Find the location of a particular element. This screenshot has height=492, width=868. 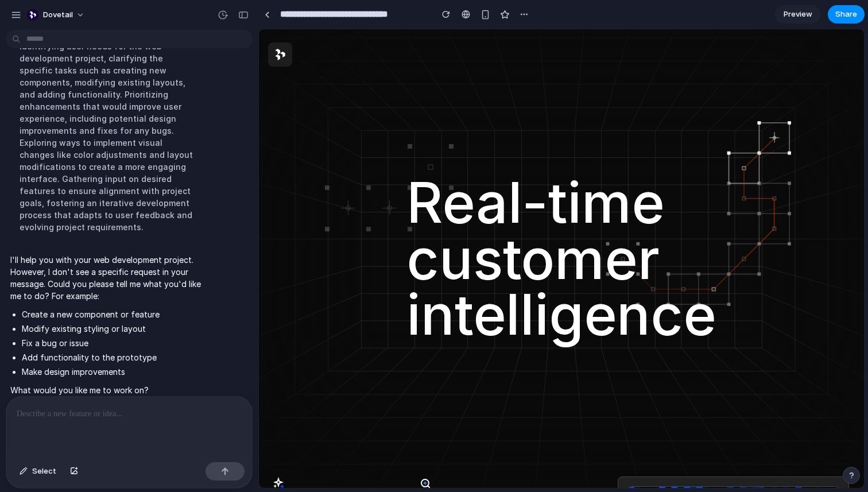

p: I'll help you with your web development project. However, I don't see a specific request in your ... is located at coordinates (106, 278).